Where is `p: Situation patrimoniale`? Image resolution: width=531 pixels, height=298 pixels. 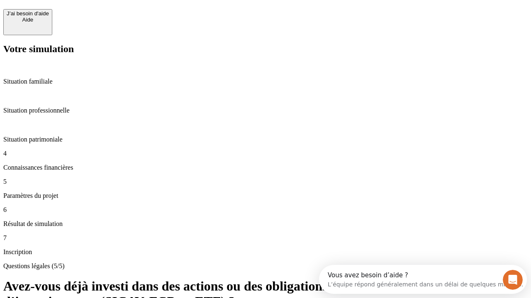
p: Situation patrimoniale is located at coordinates (265, 140).